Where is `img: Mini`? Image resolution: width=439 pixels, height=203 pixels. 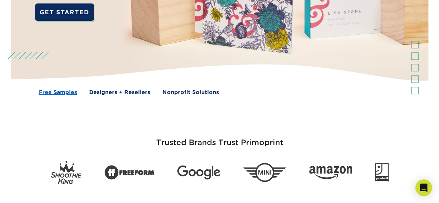
img: Mini is located at coordinates (265, 172).